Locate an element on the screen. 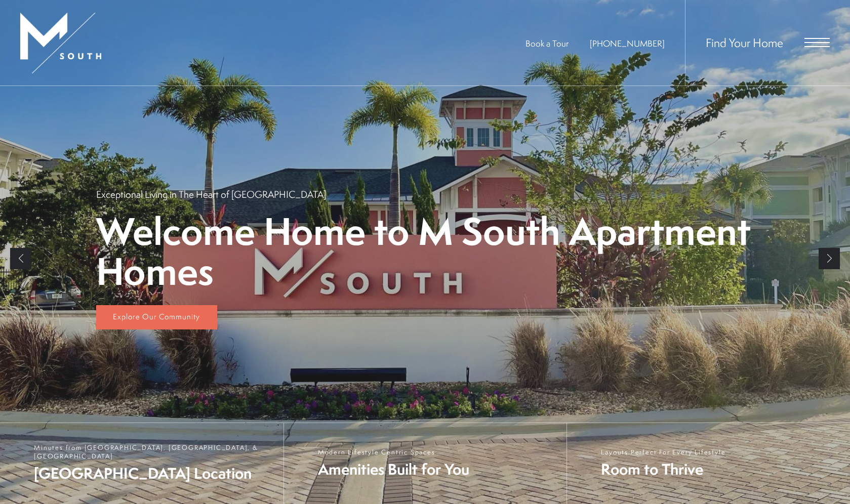 The image size is (850, 504). a: Layouts Perfect For Every Lifestyle is located at coordinates (708, 464).